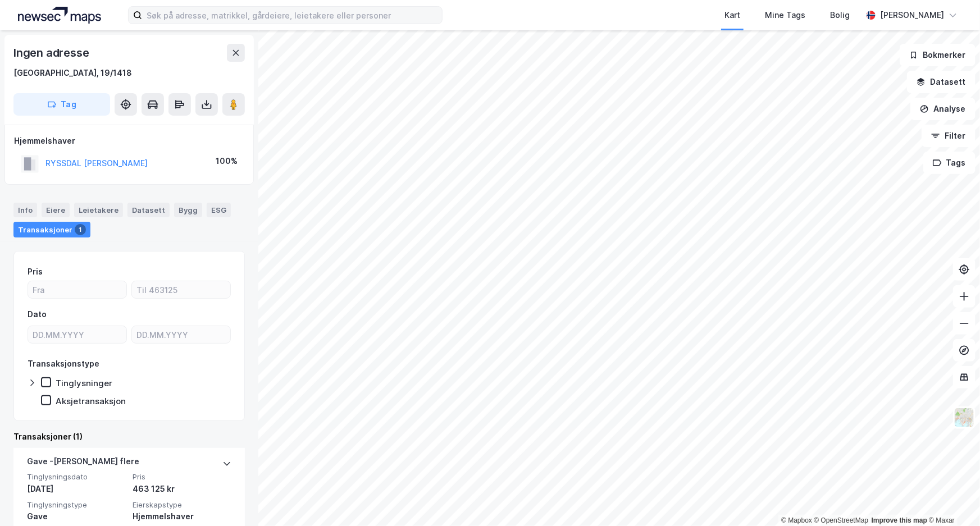 This screenshot has width=980, height=526. I want to click on div: Datasett, so click(149, 210).